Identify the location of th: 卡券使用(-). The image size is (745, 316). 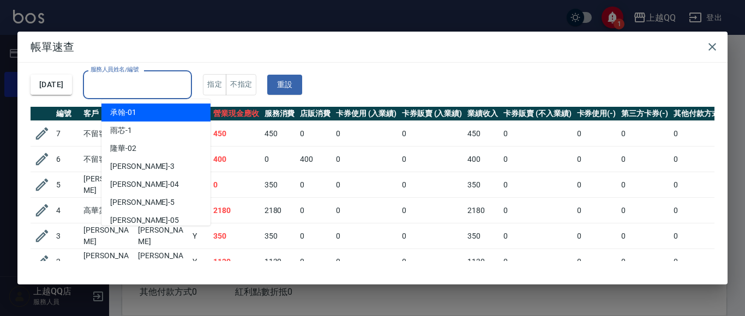
(597, 114).